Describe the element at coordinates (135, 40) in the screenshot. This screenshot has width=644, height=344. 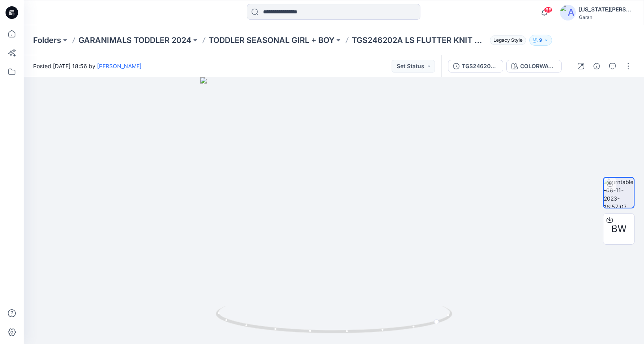
I see `a: GARANIMALS TODDLER 2024` at that location.